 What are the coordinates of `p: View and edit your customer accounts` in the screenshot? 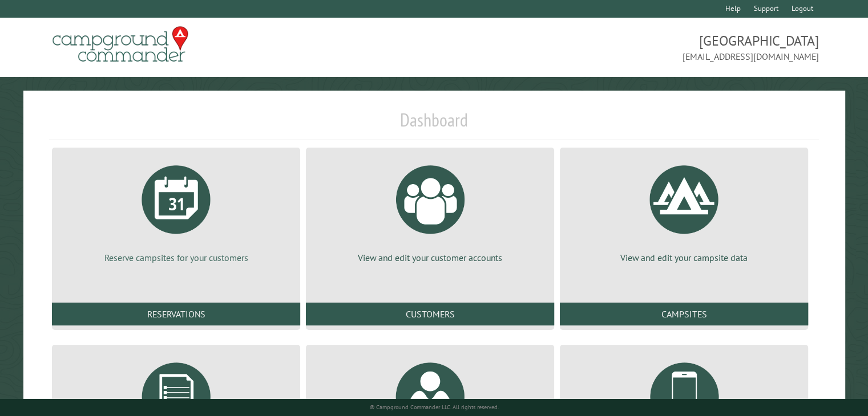 It's located at (430, 258).